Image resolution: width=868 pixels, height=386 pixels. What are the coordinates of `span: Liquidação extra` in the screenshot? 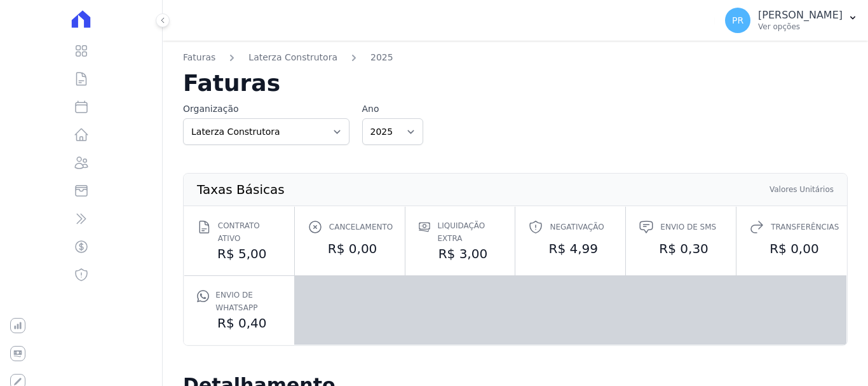 It's located at (469, 232).